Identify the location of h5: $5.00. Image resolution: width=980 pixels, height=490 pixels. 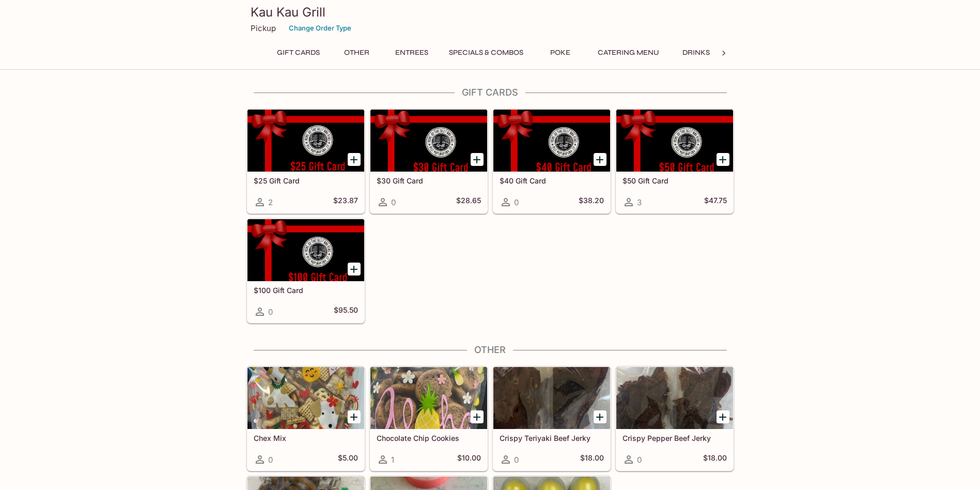
(348, 460).